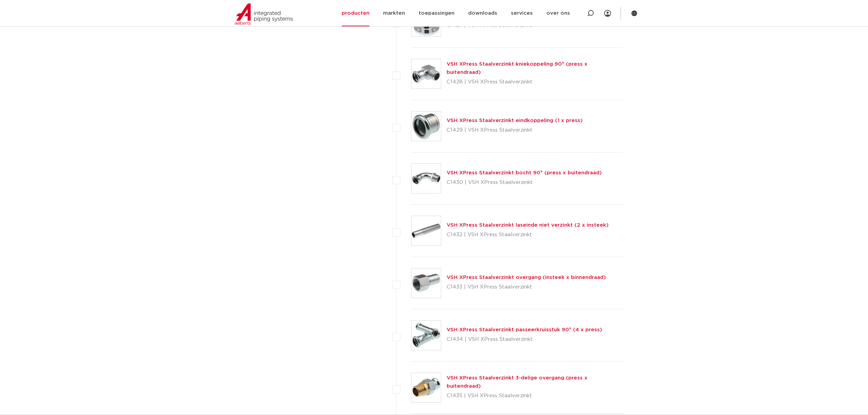  What do you see at coordinates (426, 387) in the screenshot?
I see `img: Thumbnail for VSH XPress Staalverzinkt 3-delige overgang (press x buitendraad)` at bounding box center [426, 387].